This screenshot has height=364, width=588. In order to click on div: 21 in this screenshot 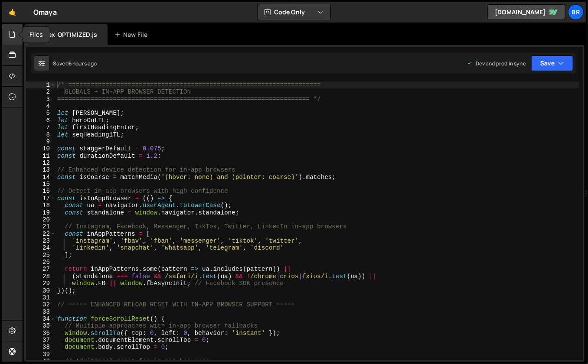, I will do `click(41, 227)`.